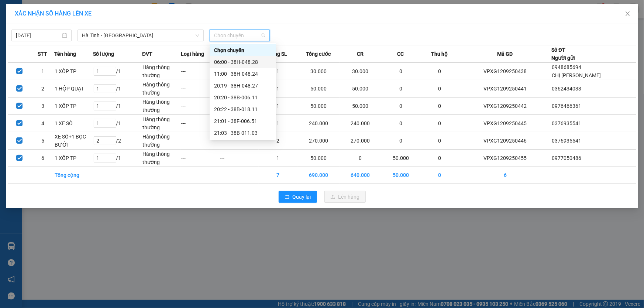  What do you see at coordinates (43, 140) in the screenshot?
I see `td: 5` at bounding box center [43, 140].